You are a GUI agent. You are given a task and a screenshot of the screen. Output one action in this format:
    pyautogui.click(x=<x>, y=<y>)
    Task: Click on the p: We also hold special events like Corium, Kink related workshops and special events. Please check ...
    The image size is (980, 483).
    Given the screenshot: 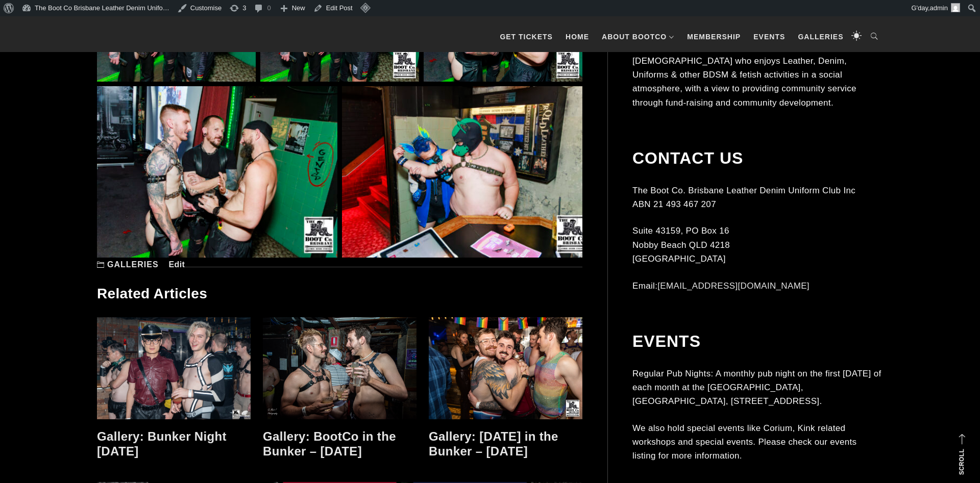 What is the action you would take?
    pyautogui.click(x=757, y=442)
    